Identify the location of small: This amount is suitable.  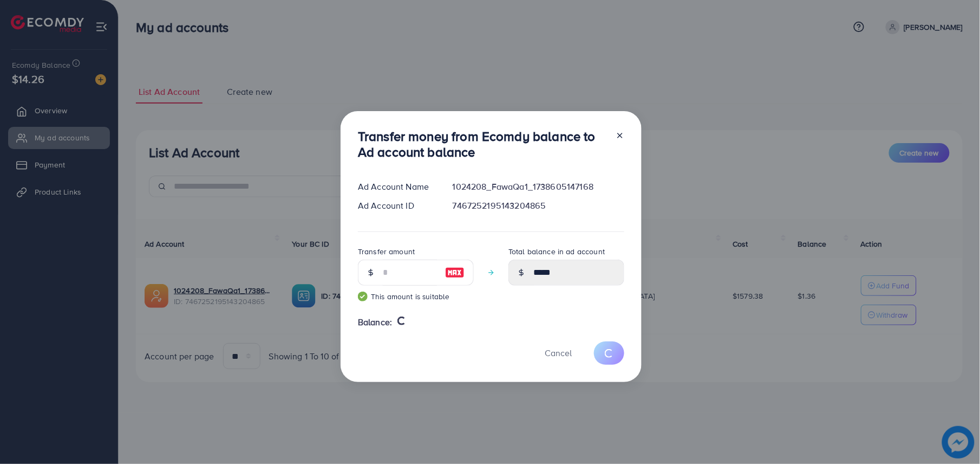
(416, 296).